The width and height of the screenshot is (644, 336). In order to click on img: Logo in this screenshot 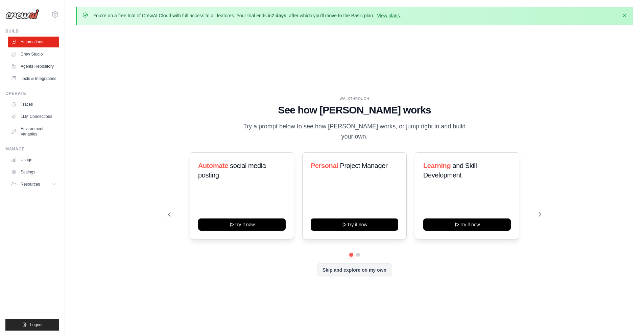, I will do `click(23, 14)`.